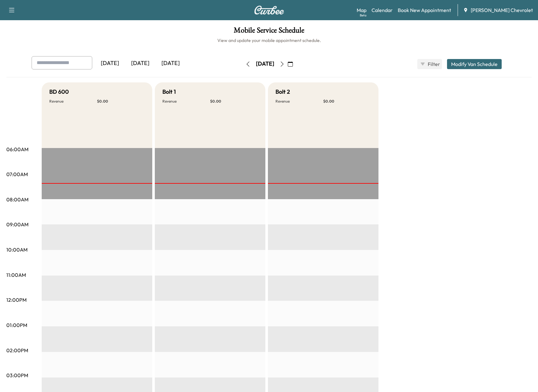  I want to click on h1: Mobile Service Schedule, so click(269, 32).